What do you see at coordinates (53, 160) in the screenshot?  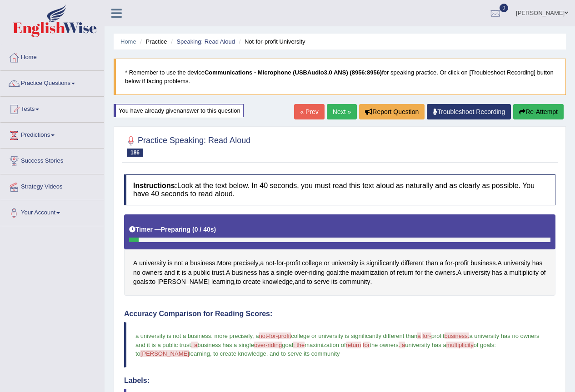 I see `a: Success Stories` at bounding box center [53, 160].